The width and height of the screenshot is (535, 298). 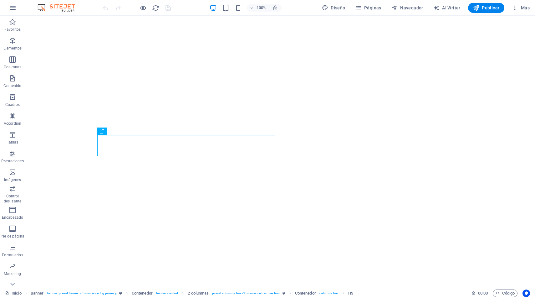 I want to click on nav: breadcrumb, so click(x=192, y=293).